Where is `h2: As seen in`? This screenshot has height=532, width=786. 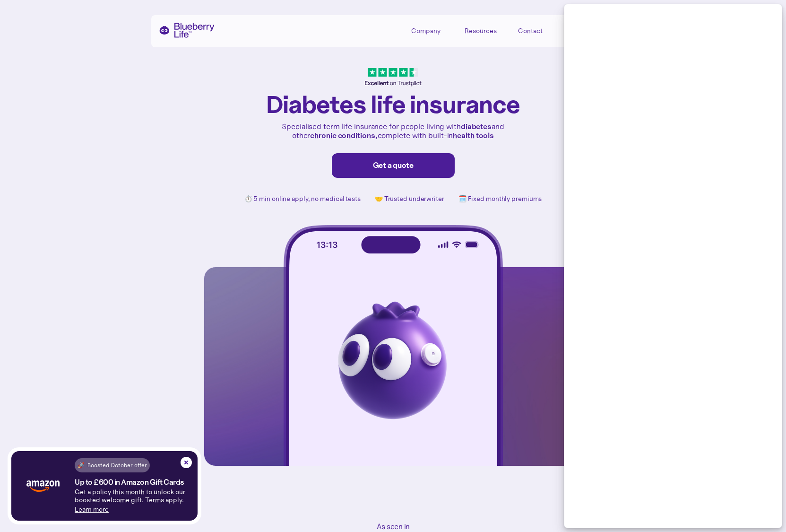 h2: As seen in is located at coordinates (394, 526).